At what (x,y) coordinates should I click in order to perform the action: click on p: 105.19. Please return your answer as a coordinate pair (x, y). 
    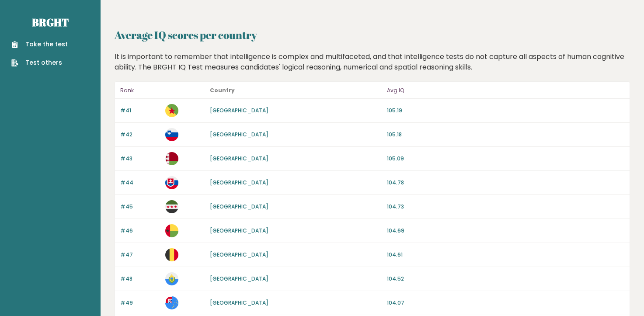
    Looking at the image, I should click on (505, 111).